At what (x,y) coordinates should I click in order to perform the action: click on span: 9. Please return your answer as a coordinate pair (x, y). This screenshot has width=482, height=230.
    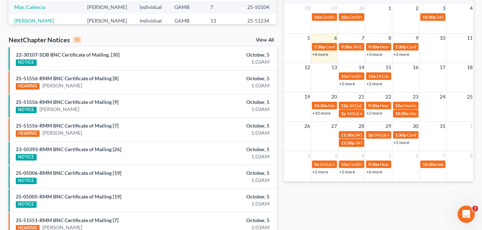
    Looking at the image, I should click on (417, 38).